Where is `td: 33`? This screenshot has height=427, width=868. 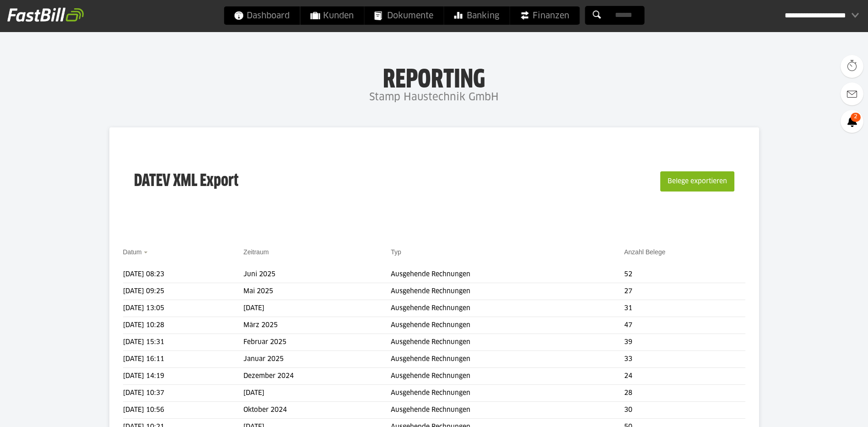
td: 33 is located at coordinates (685, 359).